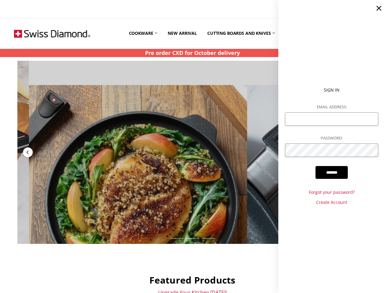 The height and width of the screenshot is (293, 385). What do you see at coordinates (332, 107) in the screenshot?
I see `label: Email Address:` at bounding box center [332, 107].